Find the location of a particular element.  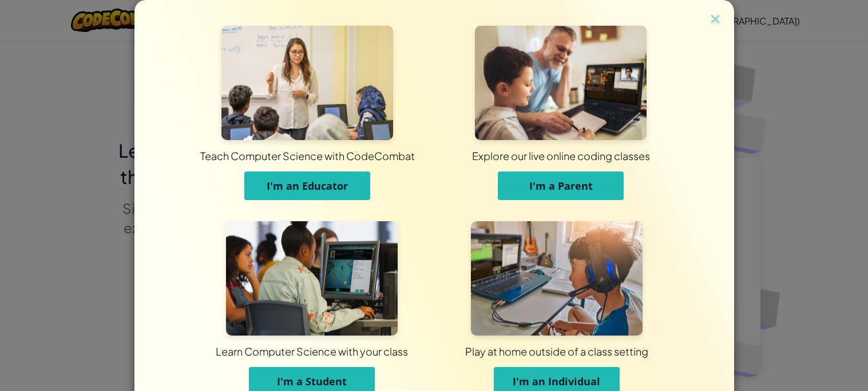

img: For Students is located at coordinates (311, 278).